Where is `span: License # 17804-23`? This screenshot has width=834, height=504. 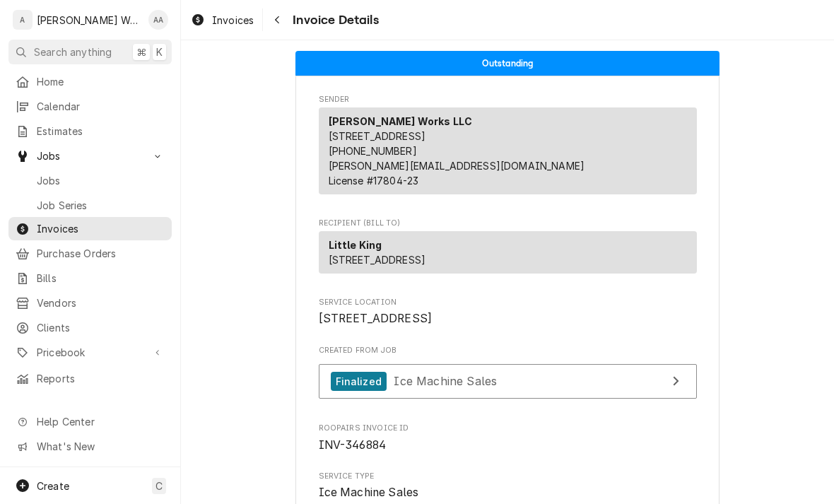
span: License # 17804-23 is located at coordinates (374, 180).